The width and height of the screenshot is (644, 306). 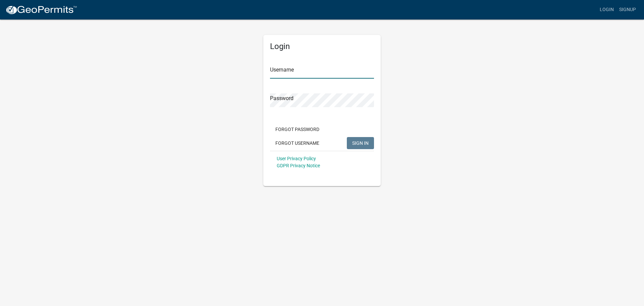 I want to click on span: SIGN IN, so click(x=360, y=142).